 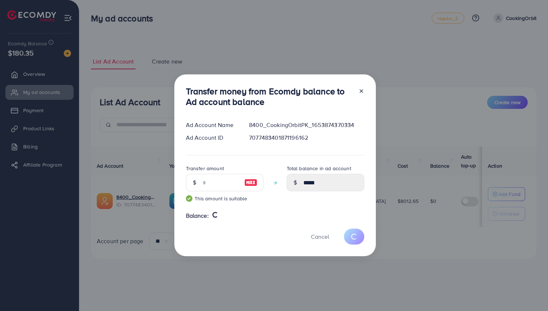 What do you see at coordinates (269, 96) in the screenshot?
I see `h3: Transfer money from Ecomdy balance to Ad account balance` at bounding box center [269, 96].